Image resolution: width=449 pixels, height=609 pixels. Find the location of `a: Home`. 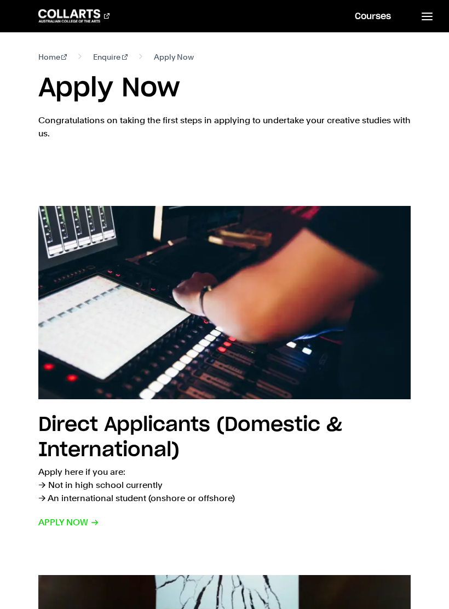

a: Home is located at coordinates (53, 57).